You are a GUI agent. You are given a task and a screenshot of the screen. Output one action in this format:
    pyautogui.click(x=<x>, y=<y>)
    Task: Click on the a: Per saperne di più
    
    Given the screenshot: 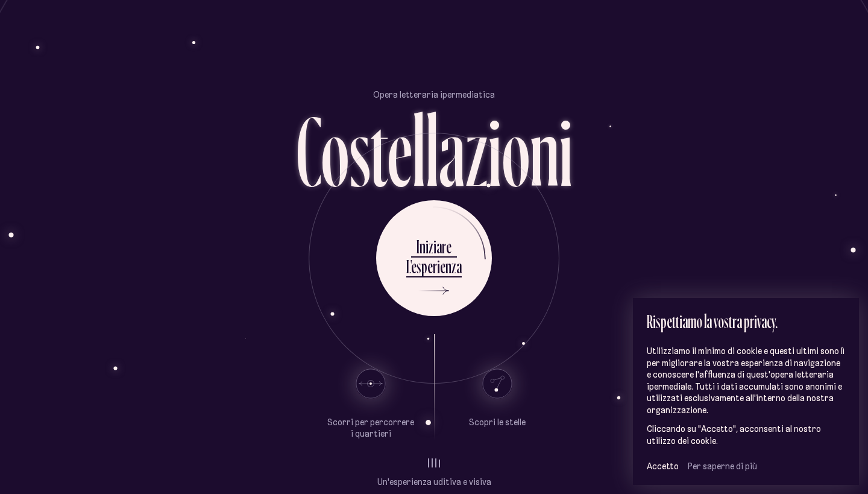 What is the action you would take?
    pyautogui.click(x=723, y=467)
    